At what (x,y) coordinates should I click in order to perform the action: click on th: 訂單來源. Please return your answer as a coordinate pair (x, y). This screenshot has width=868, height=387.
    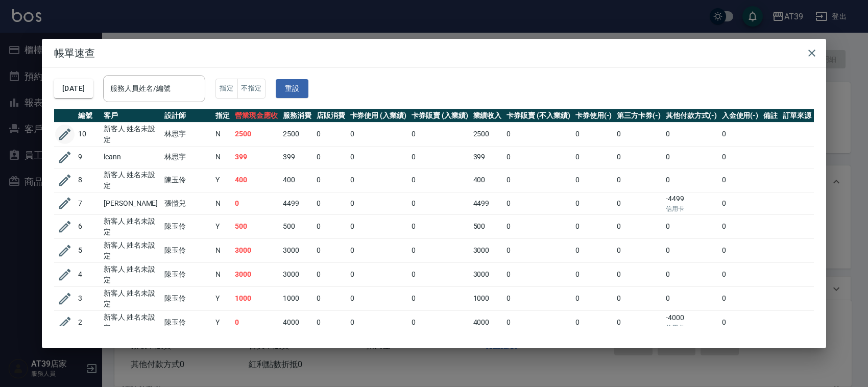
    Looking at the image, I should click on (797, 116).